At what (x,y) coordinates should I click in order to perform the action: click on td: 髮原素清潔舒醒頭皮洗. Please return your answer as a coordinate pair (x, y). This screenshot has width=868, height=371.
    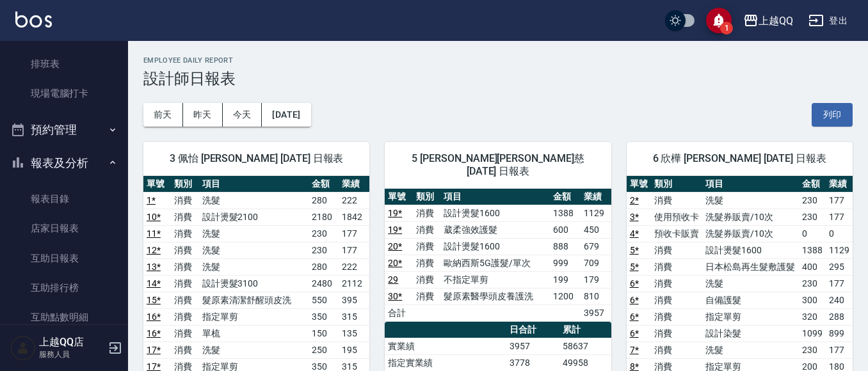
    Looking at the image, I should click on (254, 300).